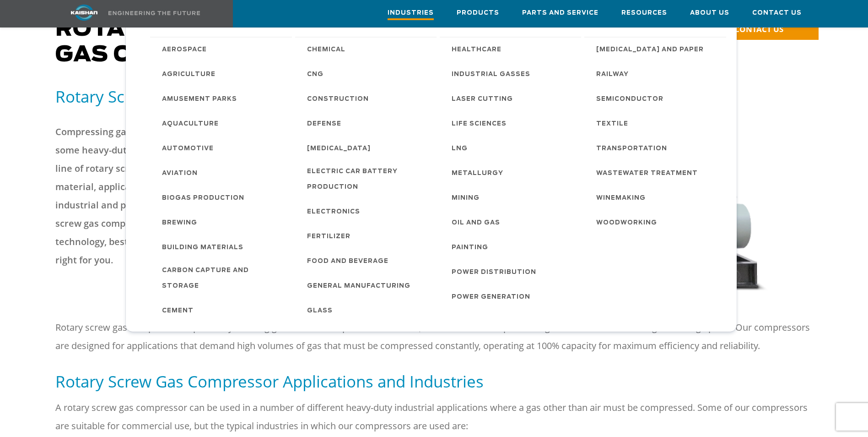 This screenshot has height=437, width=868. What do you see at coordinates (478, 13) in the screenshot?
I see `a: Products` at bounding box center [478, 13].